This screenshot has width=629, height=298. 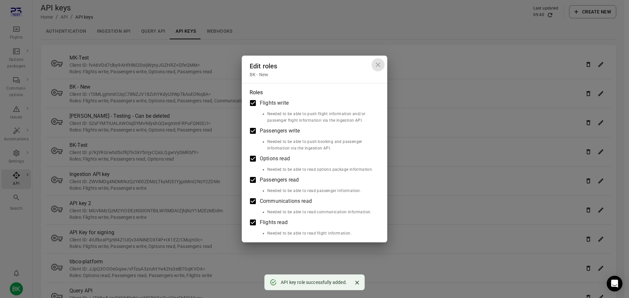 What do you see at coordinates (314, 66) in the screenshot?
I see `div: Edit roles` at bounding box center [314, 66].